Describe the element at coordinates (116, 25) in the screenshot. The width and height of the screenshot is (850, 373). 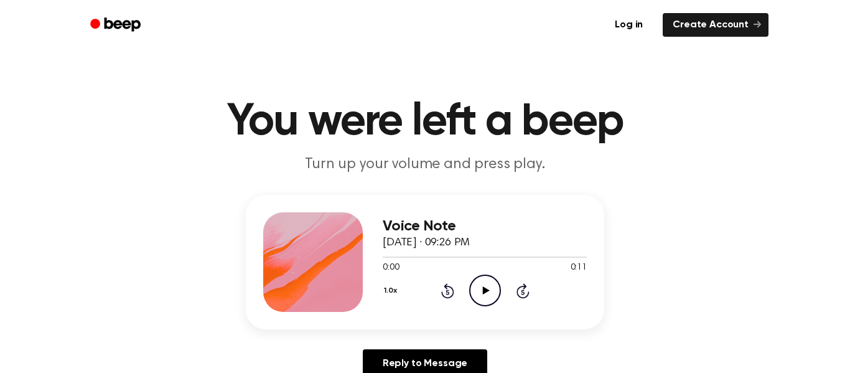
I see `a: Beep` at that location.